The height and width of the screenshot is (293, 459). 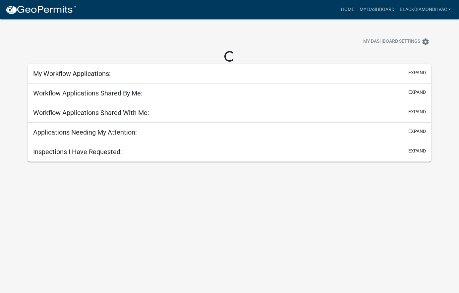 What do you see at coordinates (77, 152) in the screenshot?
I see `h5: Inspections I Have Requested:` at bounding box center [77, 152].